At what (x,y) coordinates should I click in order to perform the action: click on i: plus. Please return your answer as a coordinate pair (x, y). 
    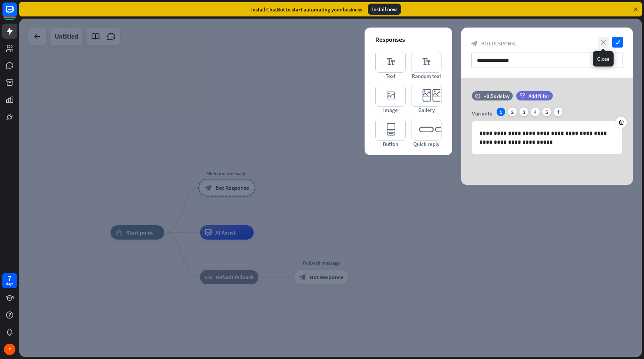
    Looking at the image, I should click on (558, 112).